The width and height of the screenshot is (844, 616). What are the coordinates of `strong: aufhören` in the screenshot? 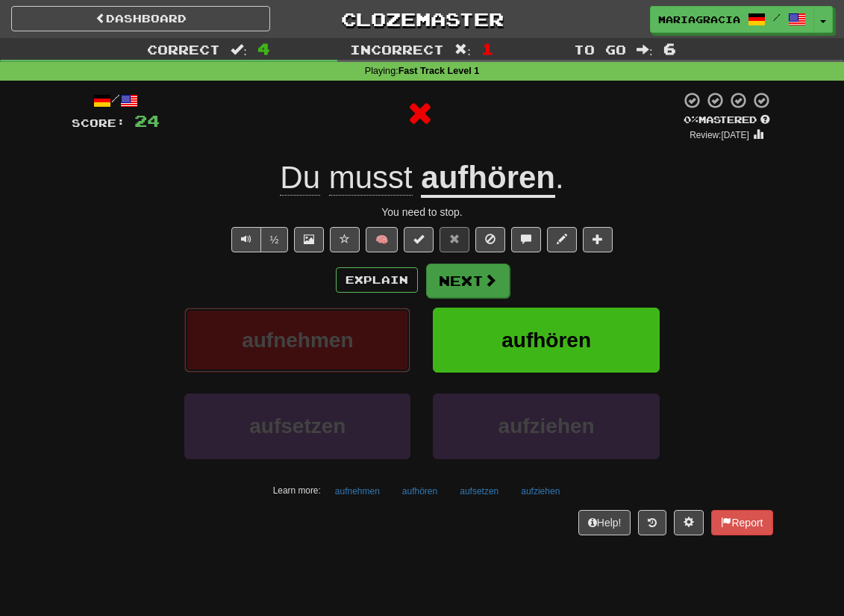 It's located at (488, 178).